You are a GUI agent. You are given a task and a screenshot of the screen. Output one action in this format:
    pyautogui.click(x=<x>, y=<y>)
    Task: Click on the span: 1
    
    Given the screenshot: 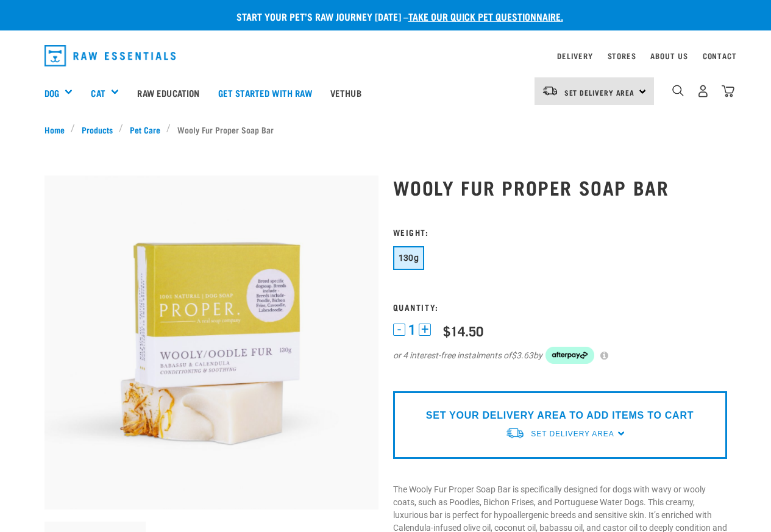 What is the action you would take?
    pyautogui.click(x=412, y=330)
    